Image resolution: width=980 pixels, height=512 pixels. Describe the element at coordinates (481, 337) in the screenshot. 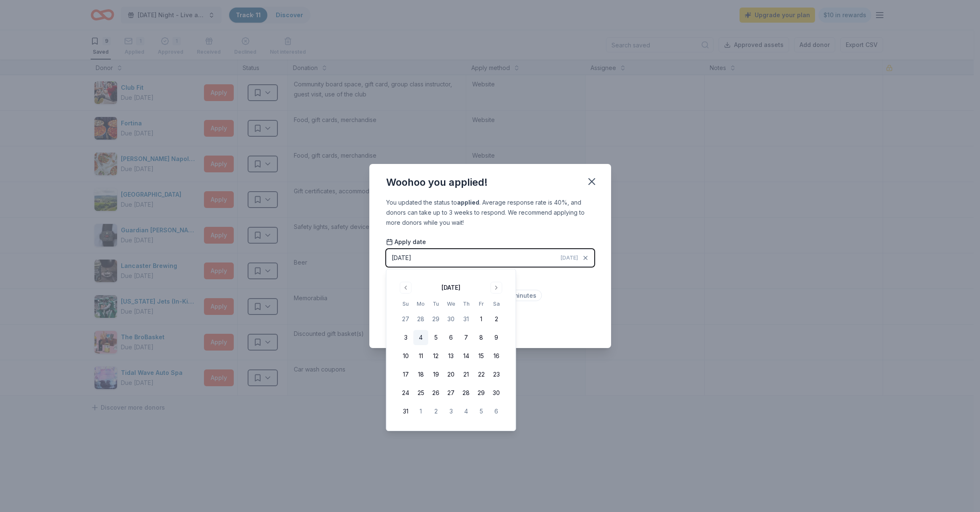

I see `button: 8` at that location.